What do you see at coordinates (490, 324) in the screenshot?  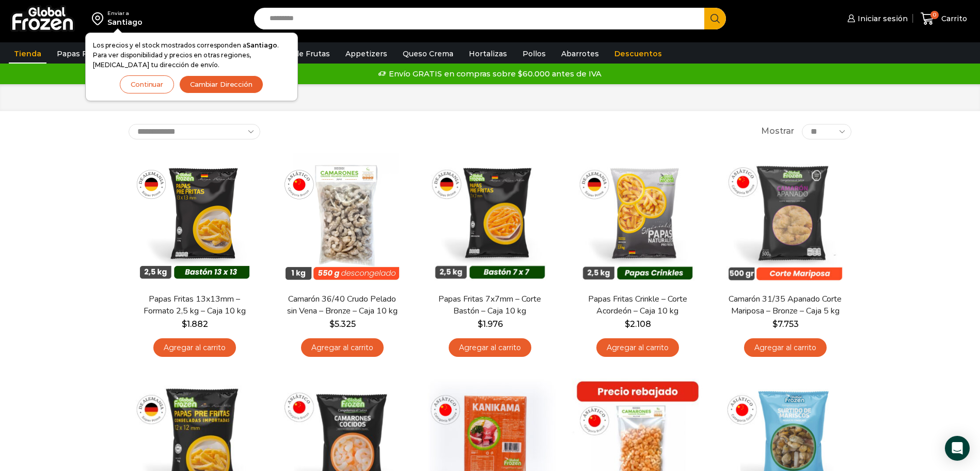 I see `bdi: 1.976` at bounding box center [490, 324].